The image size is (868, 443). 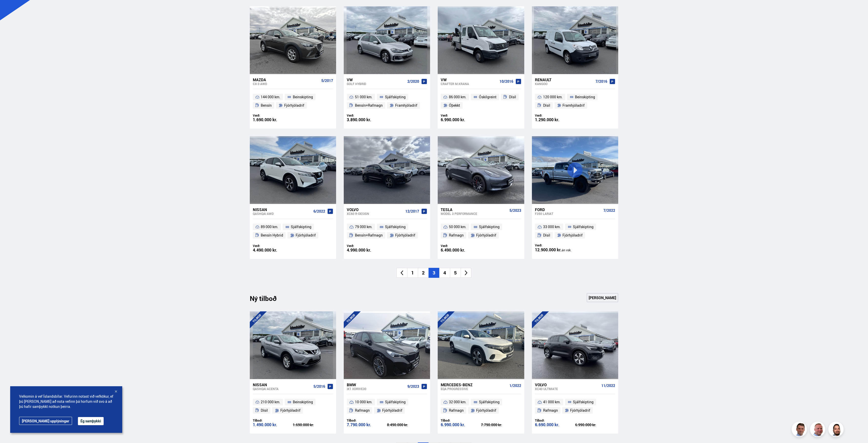 I want to click on div: BMW, so click(x=376, y=385).